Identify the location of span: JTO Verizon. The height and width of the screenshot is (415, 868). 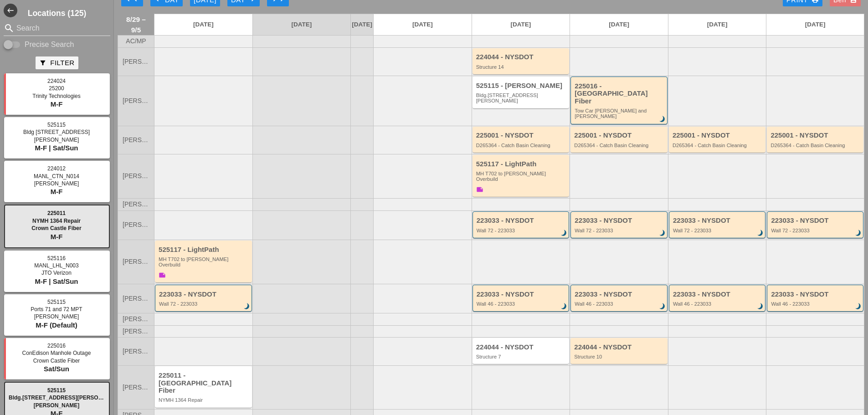
(57, 273).